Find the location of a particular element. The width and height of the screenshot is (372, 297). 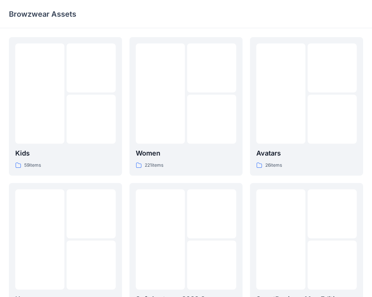

a: Avatars26items is located at coordinates (306, 106).